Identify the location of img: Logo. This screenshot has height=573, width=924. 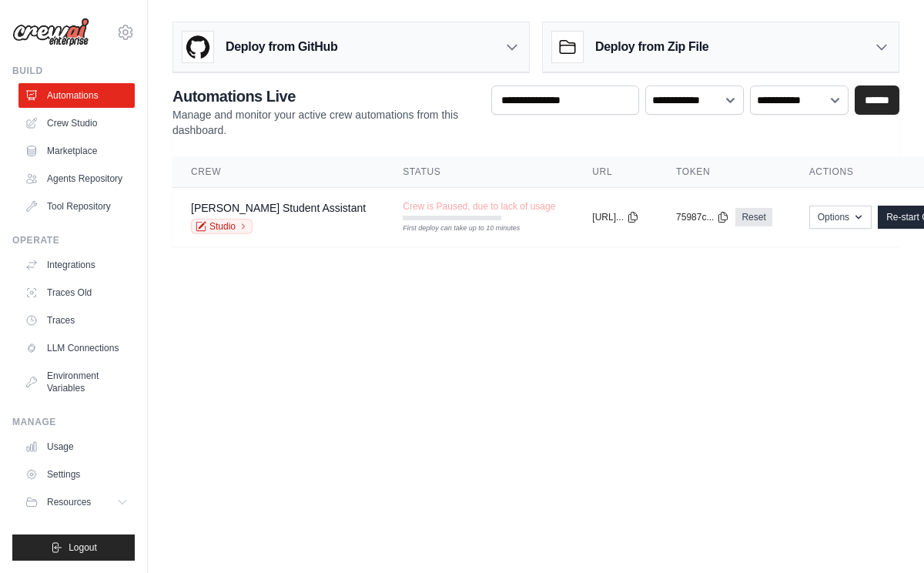
(50, 32).